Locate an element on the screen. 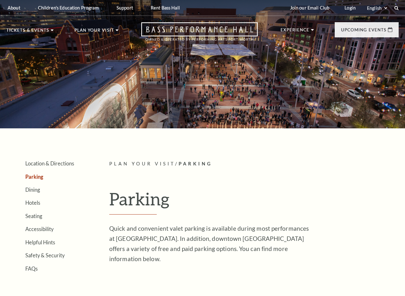  a: Helpful Hints is located at coordinates (40, 242).